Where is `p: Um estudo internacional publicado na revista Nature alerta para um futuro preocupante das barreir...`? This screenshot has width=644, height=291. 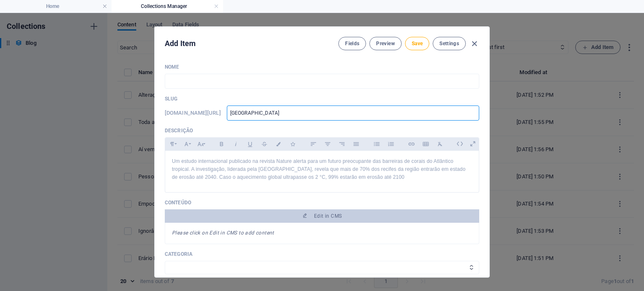 p: Um estudo internacional publicado na revista Nature alerta para um futuro preocupante das barreir... is located at coordinates (322, 170).